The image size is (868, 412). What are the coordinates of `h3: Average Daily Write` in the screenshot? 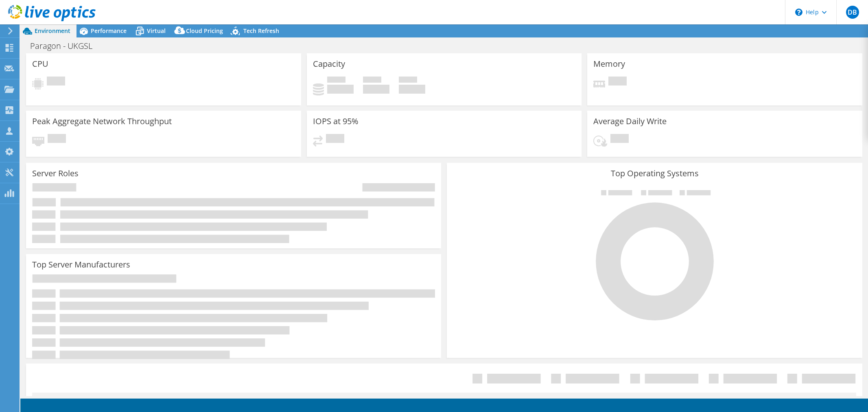 It's located at (630, 121).